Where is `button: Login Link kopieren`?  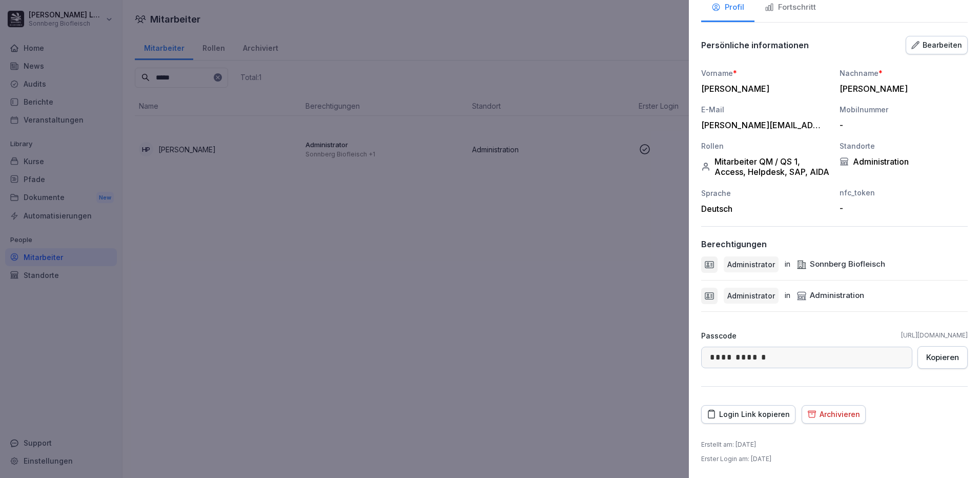
button: Login Link kopieren is located at coordinates (749, 415).